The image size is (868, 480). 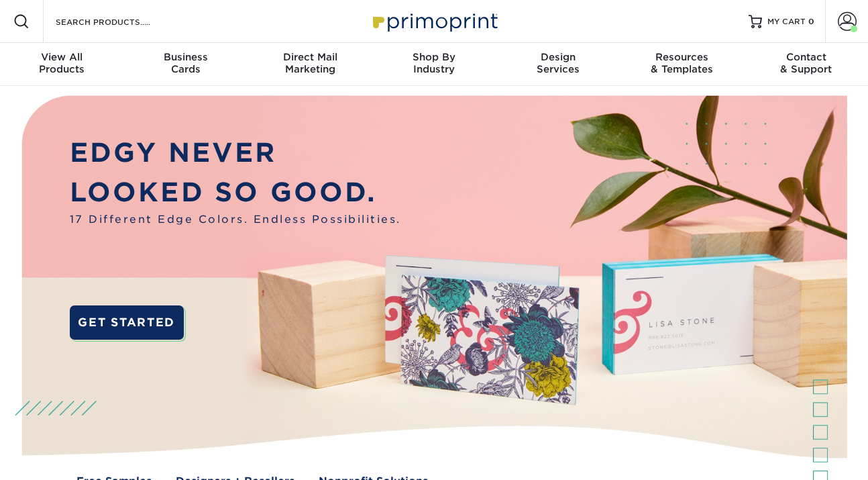 I want to click on a: Direct MailMarketing, so click(x=310, y=65).